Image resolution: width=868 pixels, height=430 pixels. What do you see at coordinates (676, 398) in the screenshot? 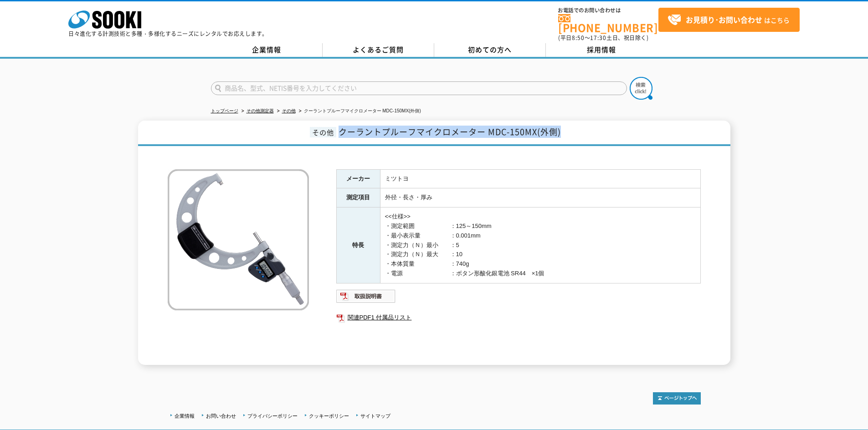
I see `img: トップページへ` at bounding box center [676, 398].